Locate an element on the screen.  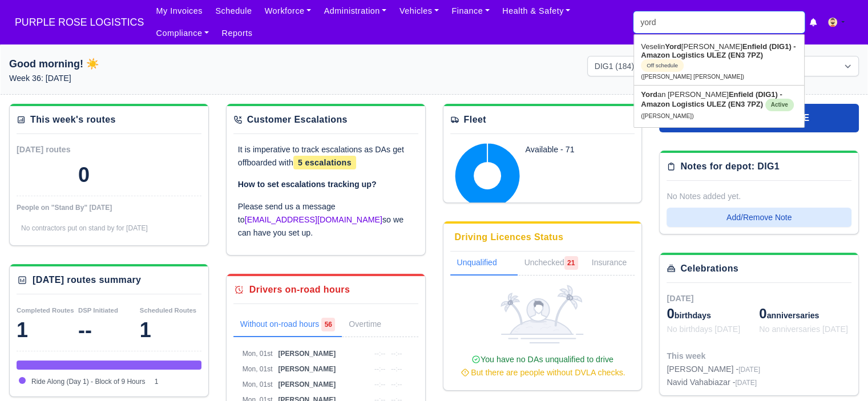
div: Driving Licences Status is located at coordinates (509, 237).